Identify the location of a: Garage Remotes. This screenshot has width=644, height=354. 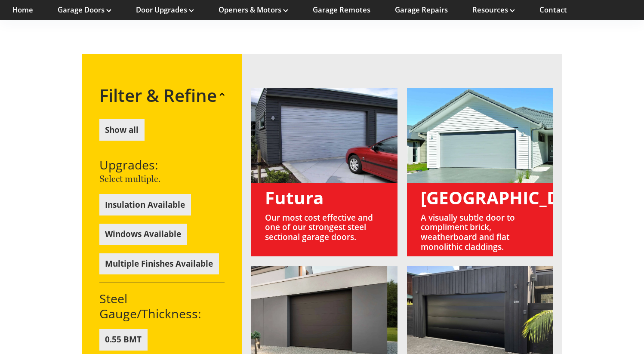
(341, 10).